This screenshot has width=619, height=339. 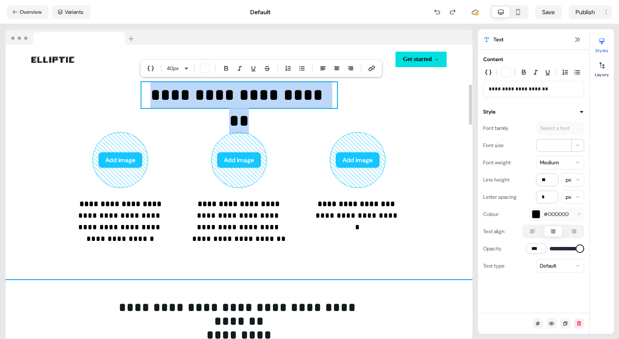 What do you see at coordinates (133, 59) in the screenshot?
I see `div: Image` at bounding box center [133, 59].